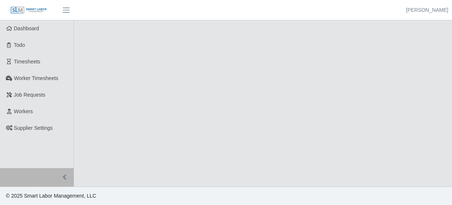  I want to click on span: Worker Timesheets, so click(36, 78).